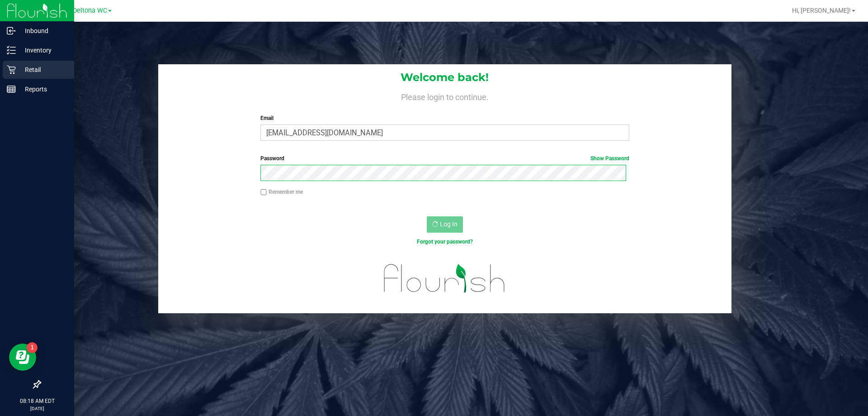 The width and height of the screenshot is (868, 416). What do you see at coordinates (272, 158) in the screenshot?
I see `span: Password` at bounding box center [272, 158].